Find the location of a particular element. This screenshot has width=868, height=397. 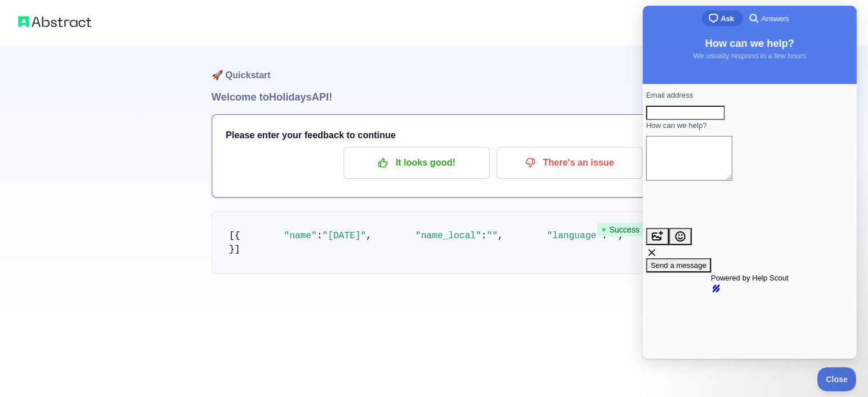

span: Send a message is located at coordinates (36, 259).